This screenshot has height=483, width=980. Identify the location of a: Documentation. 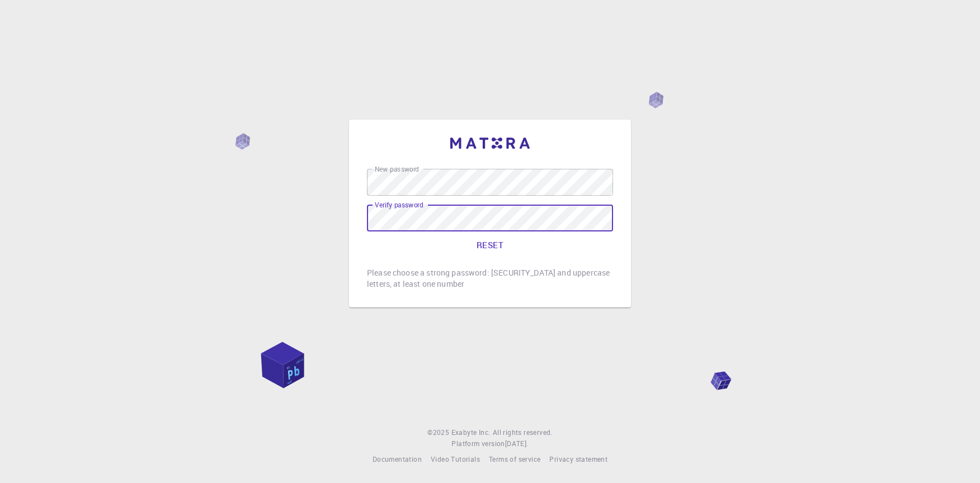
(397, 460).